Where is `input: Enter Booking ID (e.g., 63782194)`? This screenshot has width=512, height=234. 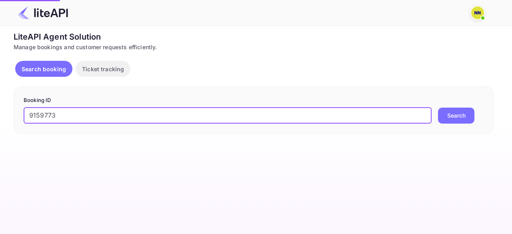
input: Enter Booking ID (e.g., 63782194) is located at coordinates (227, 116).